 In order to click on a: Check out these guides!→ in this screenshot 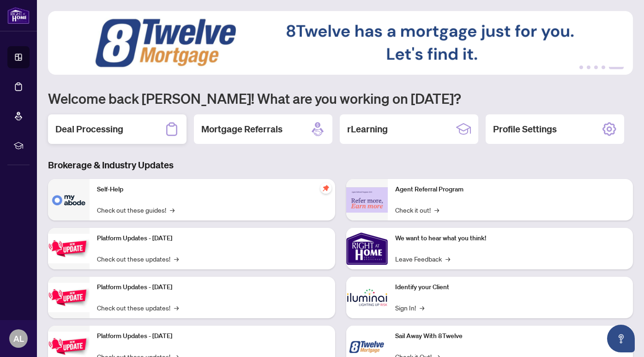, I will do `click(136, 210)`.